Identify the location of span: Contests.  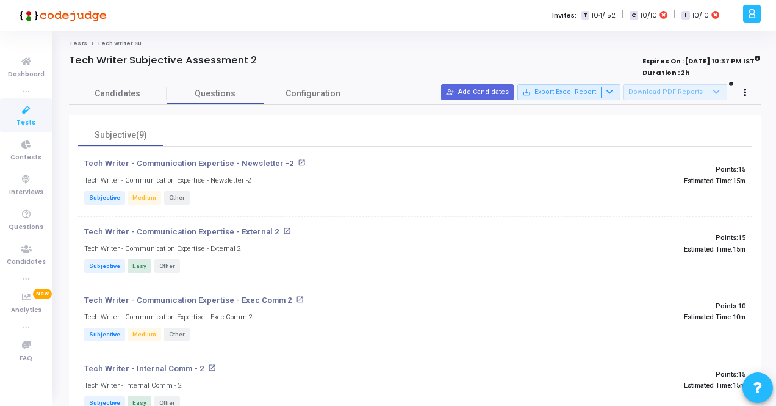
(26, 157).